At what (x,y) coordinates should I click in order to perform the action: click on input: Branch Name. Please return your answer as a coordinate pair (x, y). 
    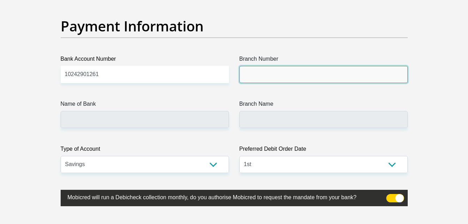
    Looking at the image, I should click on (323, 119).